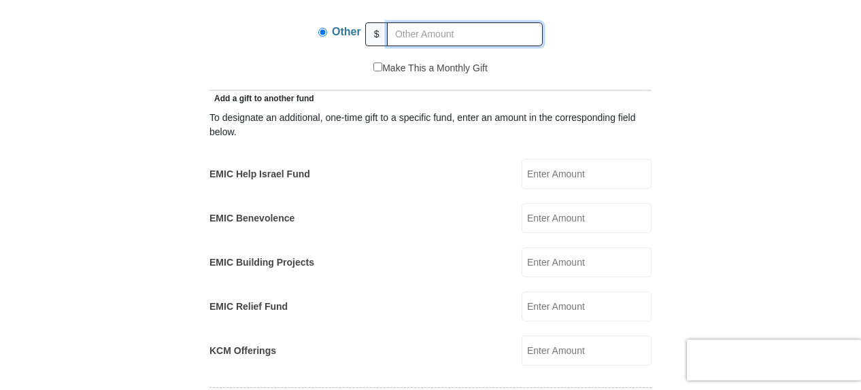 The width and height of the screenshot is (861, 390). What do you see at coordinates (243, 351) in the screenshot?
I see `label: KCM Offerings` at bounding box center [243, 351].